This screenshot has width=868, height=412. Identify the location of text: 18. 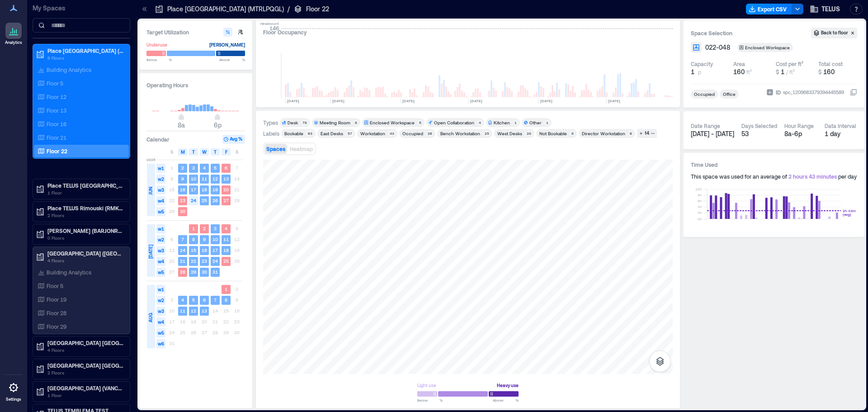
(204, 189).